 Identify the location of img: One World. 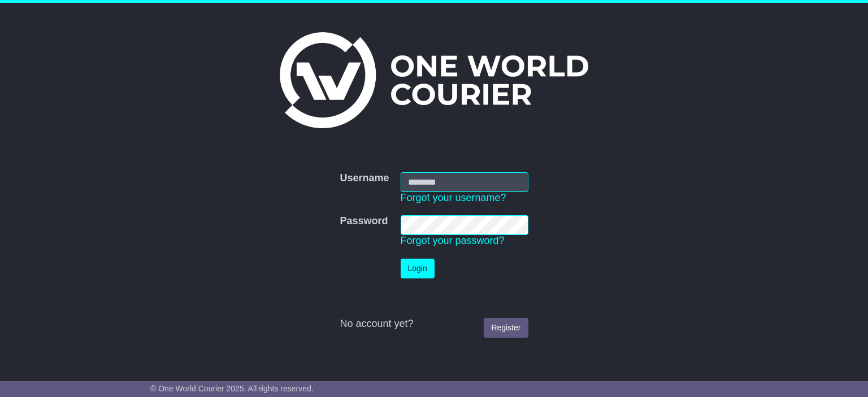
(434, 81).